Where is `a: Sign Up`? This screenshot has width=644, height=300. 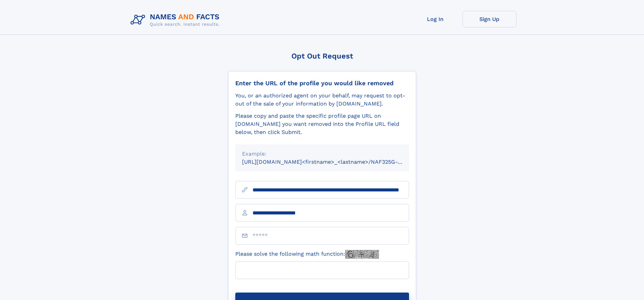 a: Sign Up is located at coordinates (490, 19).